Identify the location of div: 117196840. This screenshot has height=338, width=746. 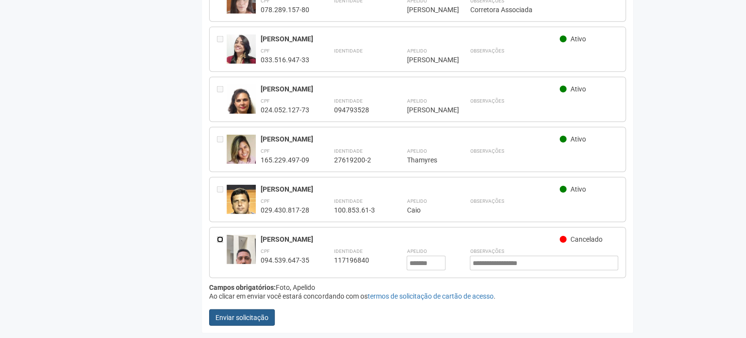
(358, 260).